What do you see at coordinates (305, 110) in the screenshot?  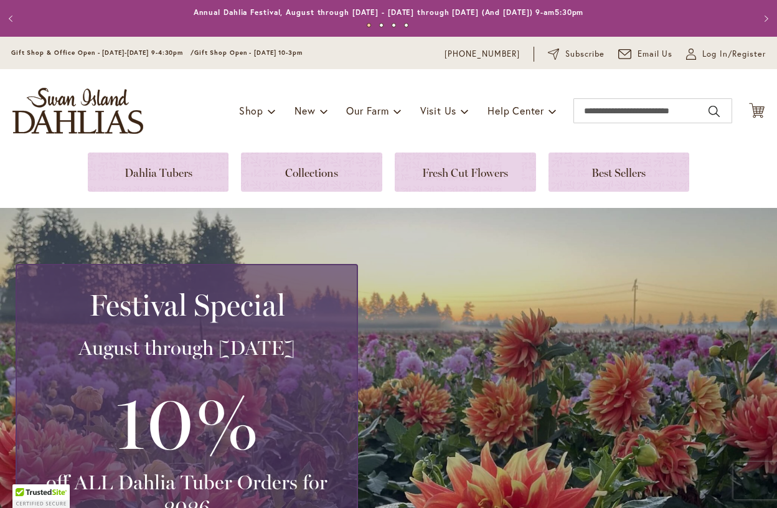 I see `span: New` at bounding box center [305, 110].